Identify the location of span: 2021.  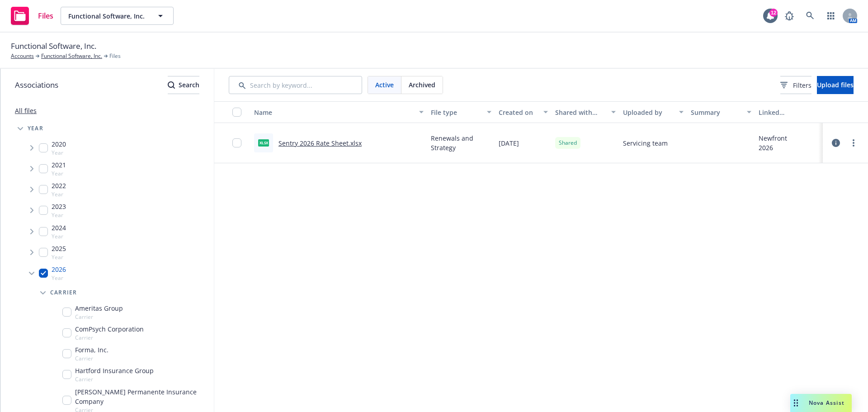
(58, 165).